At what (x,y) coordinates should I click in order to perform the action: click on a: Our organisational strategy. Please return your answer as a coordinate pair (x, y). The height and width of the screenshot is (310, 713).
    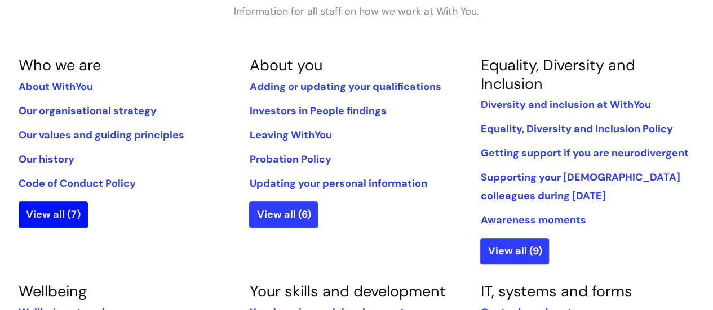
    Looking at the image, I should click on (87, 111).